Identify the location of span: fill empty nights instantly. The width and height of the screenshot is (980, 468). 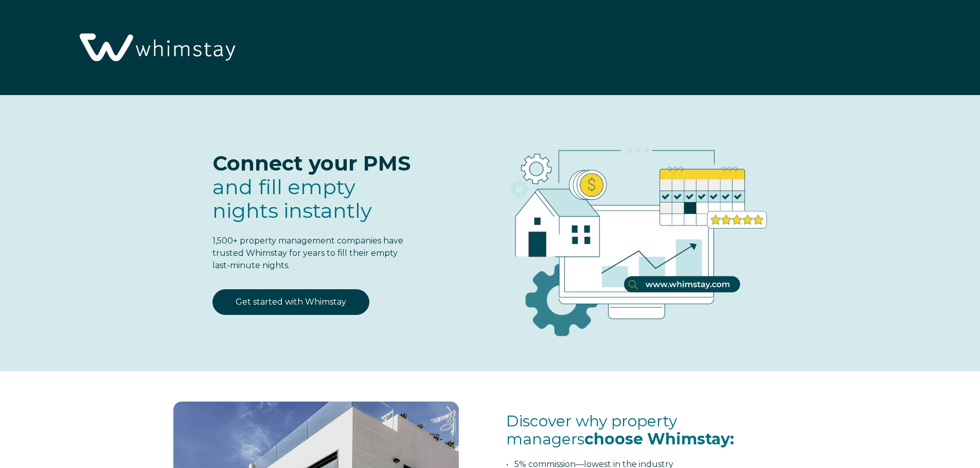
(292, 198).